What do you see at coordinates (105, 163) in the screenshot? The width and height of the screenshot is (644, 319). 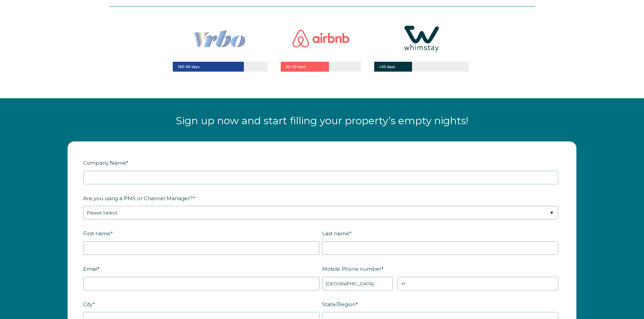 I see `span: Company Name` at bounding box center [105, 163].